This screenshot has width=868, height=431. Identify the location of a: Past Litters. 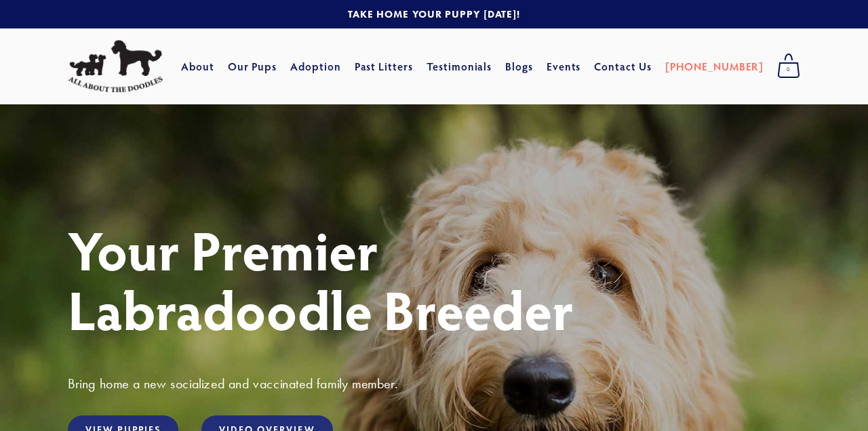
(384, 66).